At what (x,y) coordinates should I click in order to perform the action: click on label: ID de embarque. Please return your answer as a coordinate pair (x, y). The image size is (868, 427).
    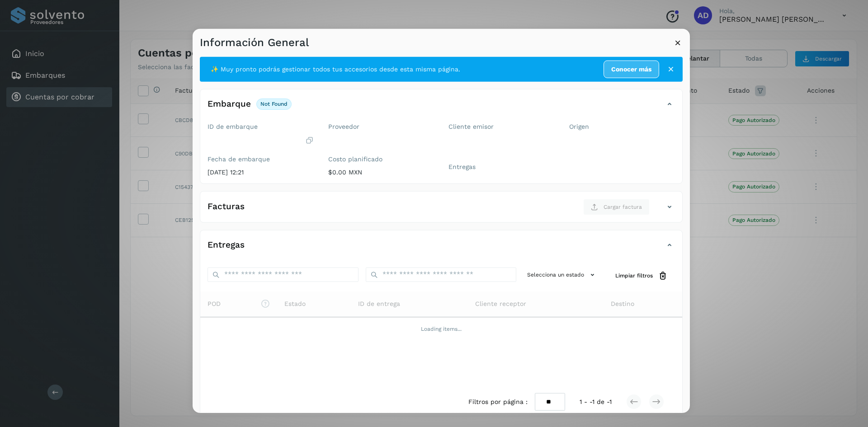
    Looking at the image, I should click on (260, 126).